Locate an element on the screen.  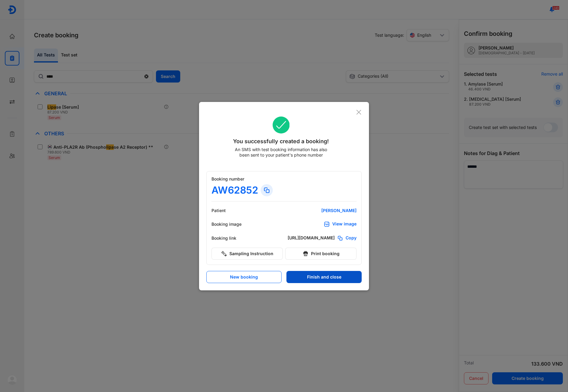
div: Booking number is located at coordinates (284, 179).